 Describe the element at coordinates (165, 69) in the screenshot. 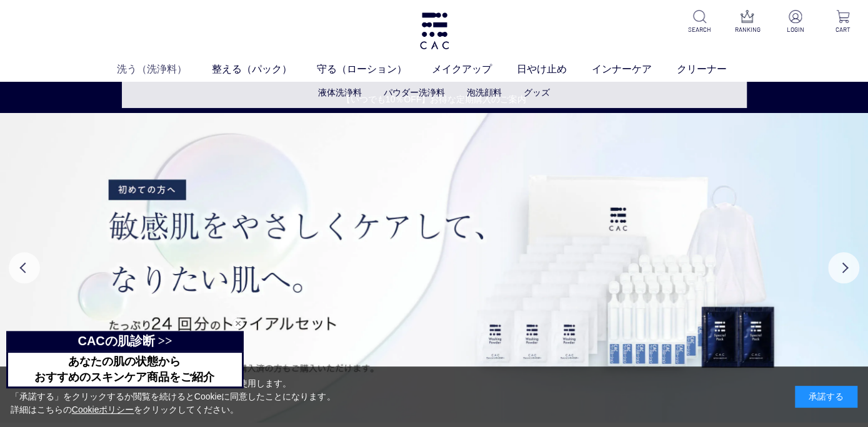

I see `a: 洗う（洗浄料）` at that location.